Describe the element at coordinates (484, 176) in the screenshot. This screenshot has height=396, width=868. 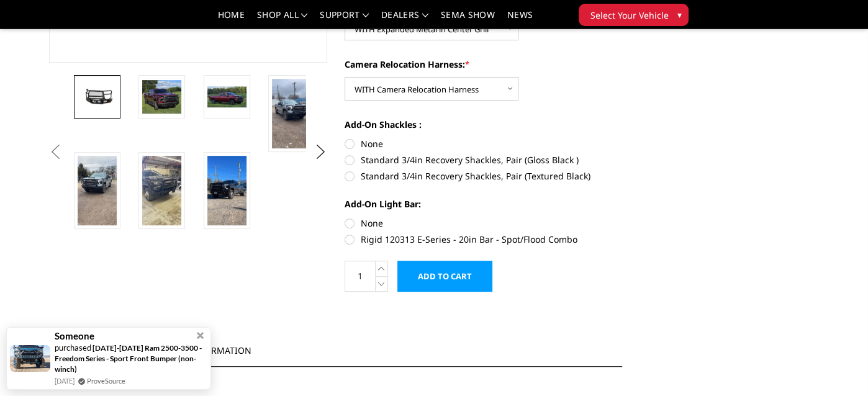
I see `label: Standard 3/4in Recovery Shackles, Pair (Textured Black)` at that location.